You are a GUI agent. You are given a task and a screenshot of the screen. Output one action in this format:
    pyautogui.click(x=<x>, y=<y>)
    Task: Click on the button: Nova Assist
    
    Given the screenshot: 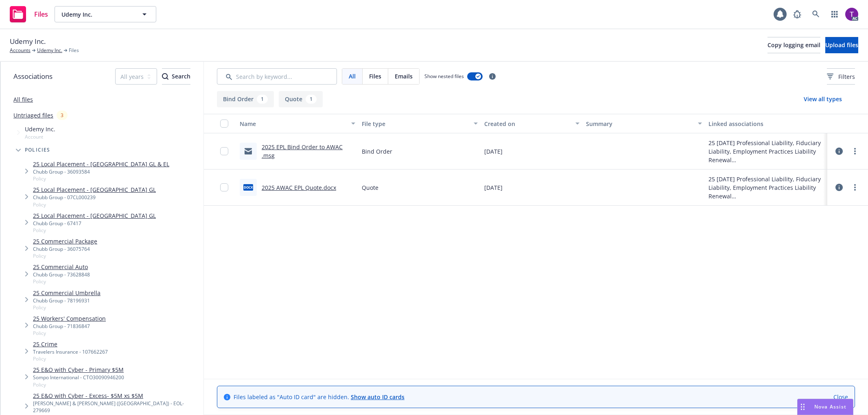 What is the action you would take?
    pyautogui.click(x=826, y=407)
    